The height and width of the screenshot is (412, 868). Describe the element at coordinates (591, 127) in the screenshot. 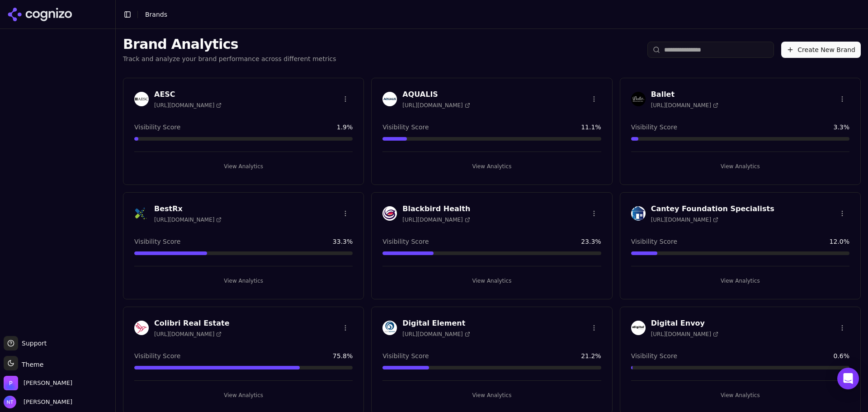

I see `span: 11.1 %` at that location.